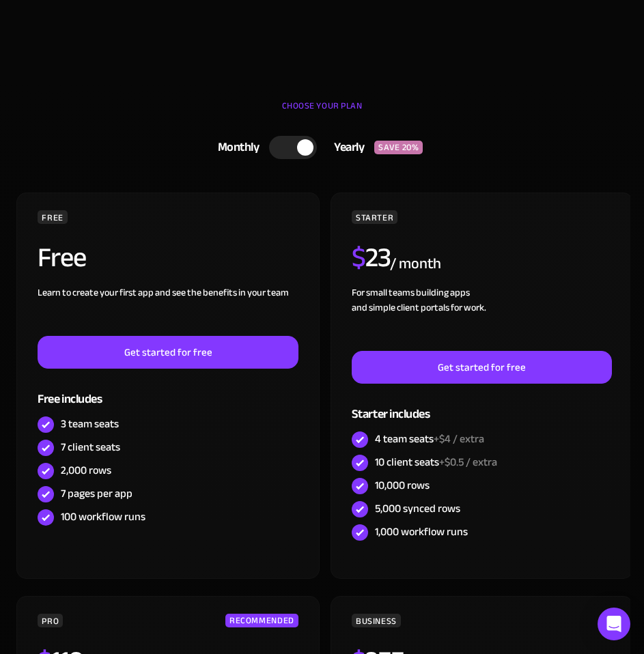 The height and width of the screenshot is (654, 644). I want to click on div: RECOMMENDED, so click(261, 621).